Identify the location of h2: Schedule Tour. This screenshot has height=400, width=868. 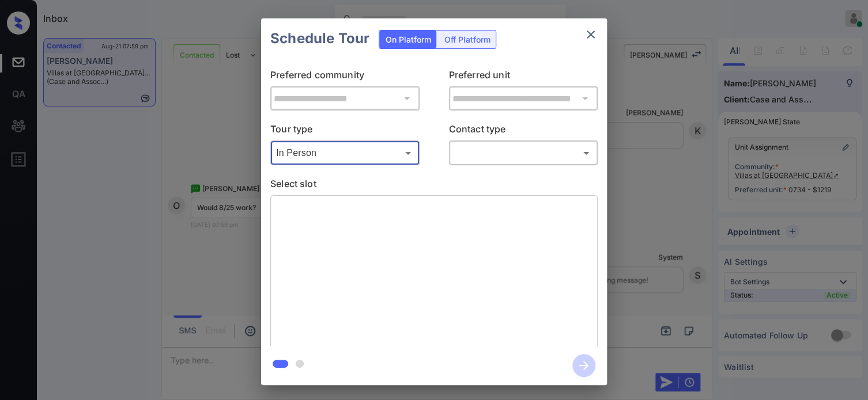
(320, 38).